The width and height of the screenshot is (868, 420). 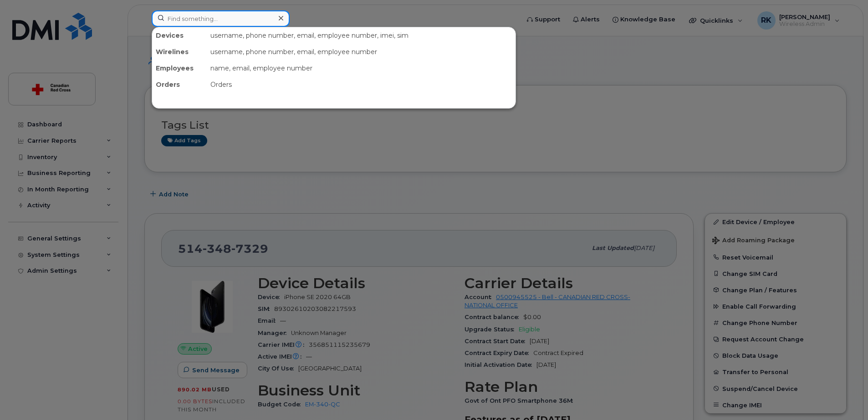 I want to click on div: Employees, so click(x=180, y=68).